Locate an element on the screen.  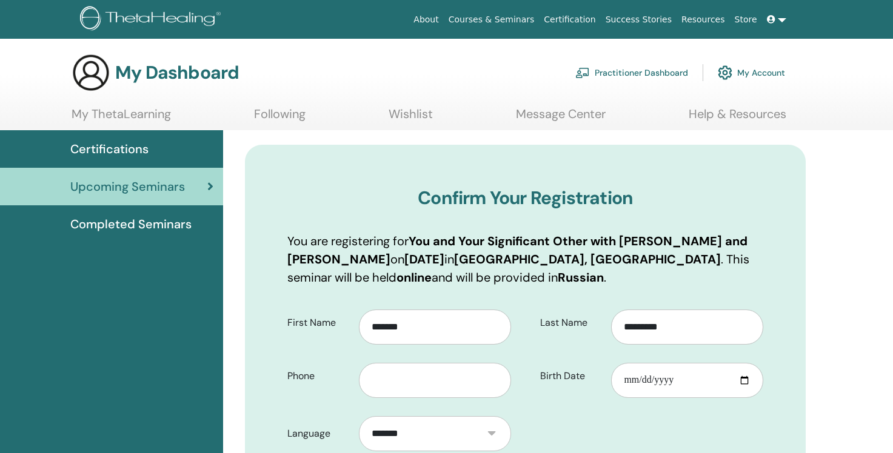
label: Language is located at coordinates (318, 434).